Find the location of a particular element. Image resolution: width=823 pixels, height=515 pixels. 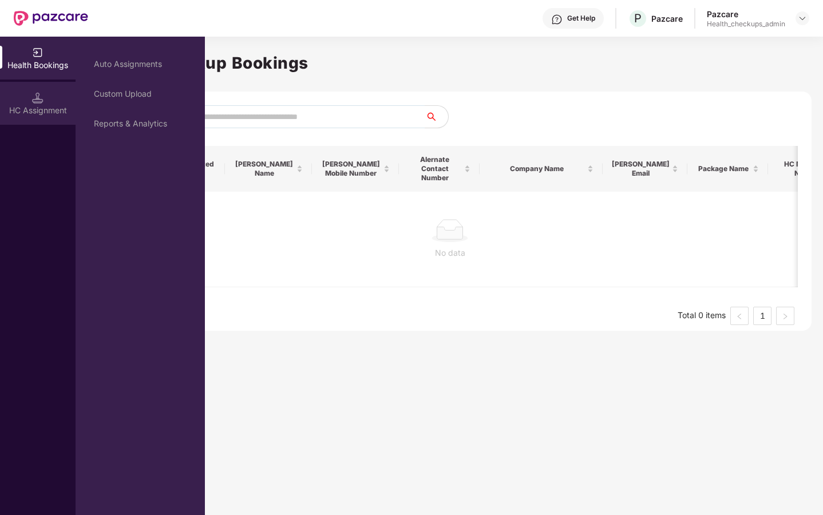

div: Custom Upload is located at coordinates (140, 94).